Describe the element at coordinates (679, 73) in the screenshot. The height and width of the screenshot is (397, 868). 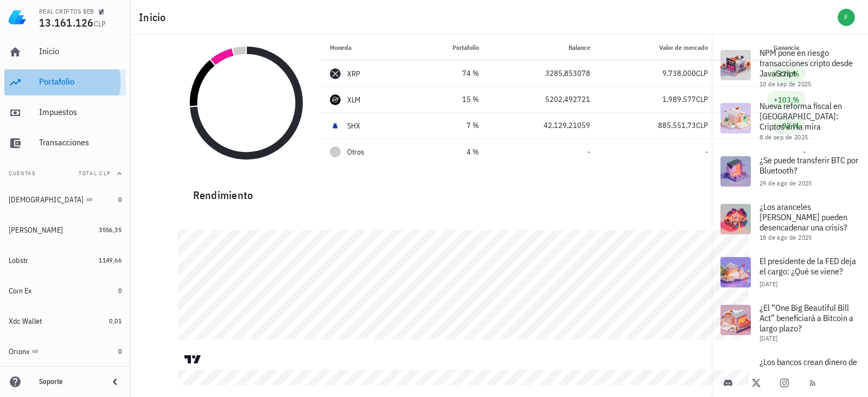
I see `span: 9.738.000` at that location.